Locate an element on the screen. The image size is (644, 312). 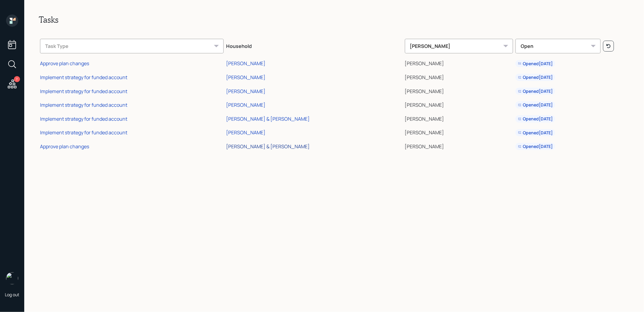
th: Household is located at coordinates (314, 45).